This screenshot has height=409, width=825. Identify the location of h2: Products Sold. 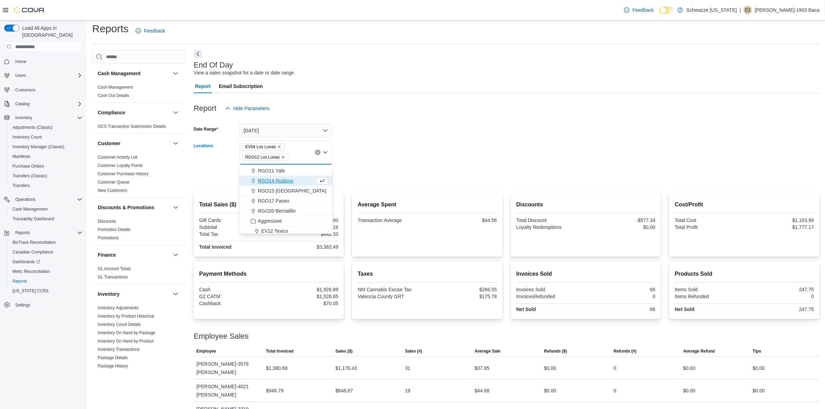
(744, 274).